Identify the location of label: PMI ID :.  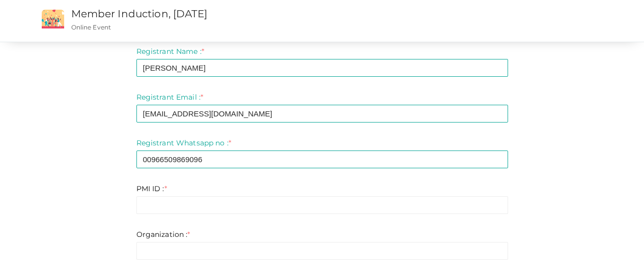
(151, 189).